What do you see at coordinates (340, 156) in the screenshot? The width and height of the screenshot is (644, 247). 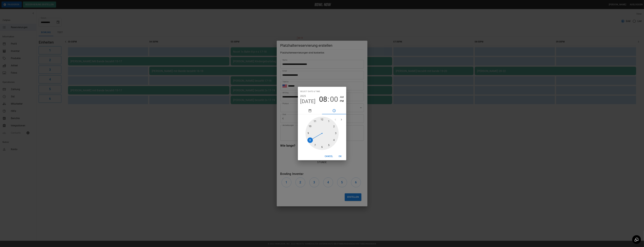 I see `button: OK` at bounding box center [340, 156].